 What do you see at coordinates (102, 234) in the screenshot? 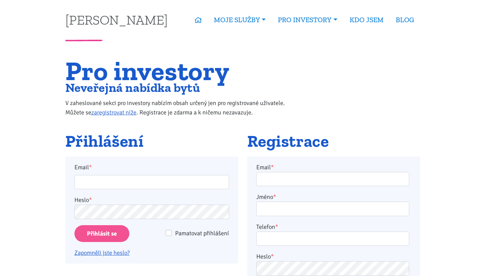
I see `input: Přihlásit se` at bounding box center [102, 234].